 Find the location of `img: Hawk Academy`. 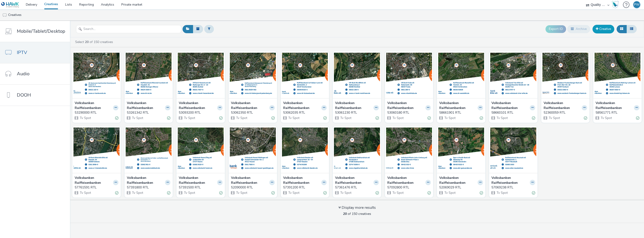

img: Hawk Academy is located at coordinates (615, 5).